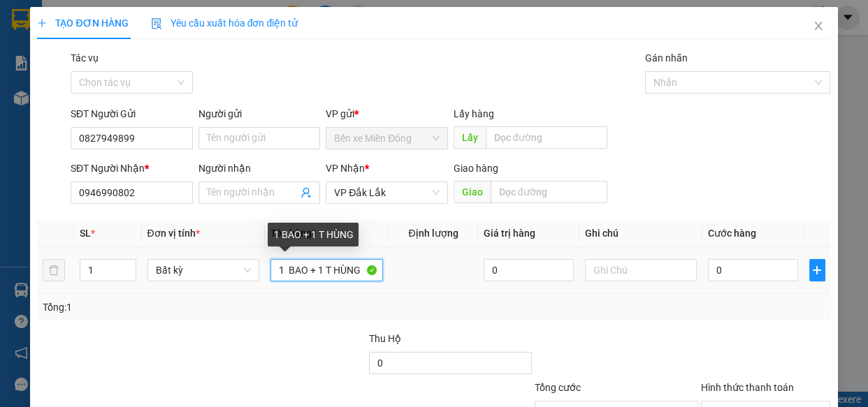 This screenshot has width=868, height=407. I want to click on span: Lấy, so click(470, 138).